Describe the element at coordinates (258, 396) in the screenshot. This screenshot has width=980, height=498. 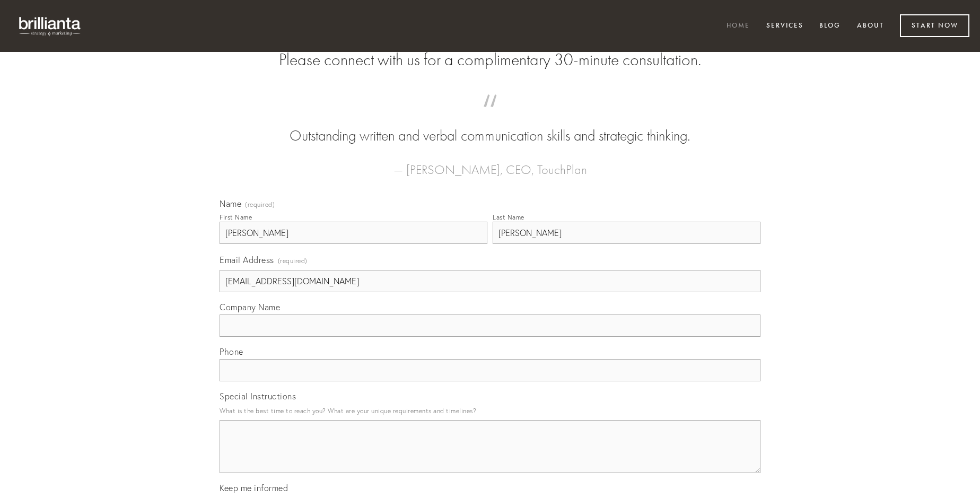
I see `span: Special Instructions` at that location.